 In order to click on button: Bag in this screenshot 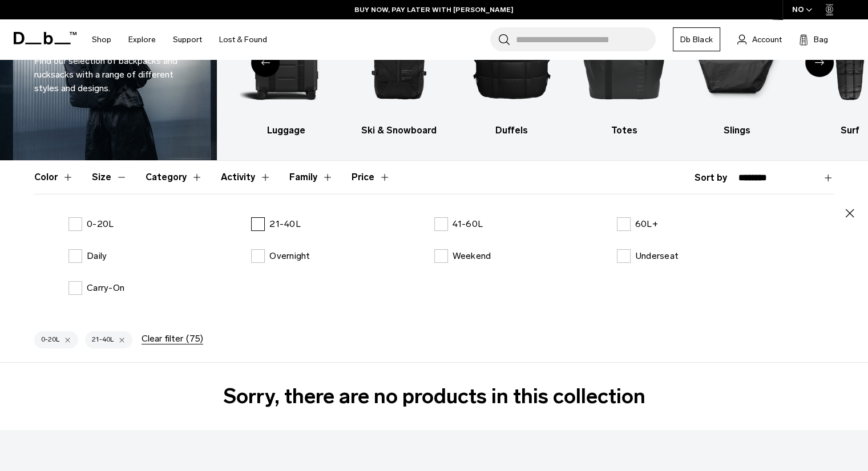, I will do `click(813, 39)`.